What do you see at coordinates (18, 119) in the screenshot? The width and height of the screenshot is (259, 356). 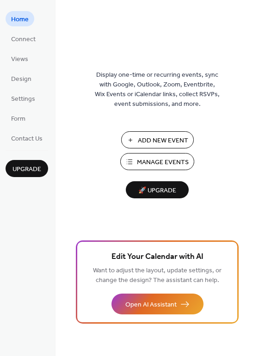 I see `span: Form` at bounding box center [18, 119].